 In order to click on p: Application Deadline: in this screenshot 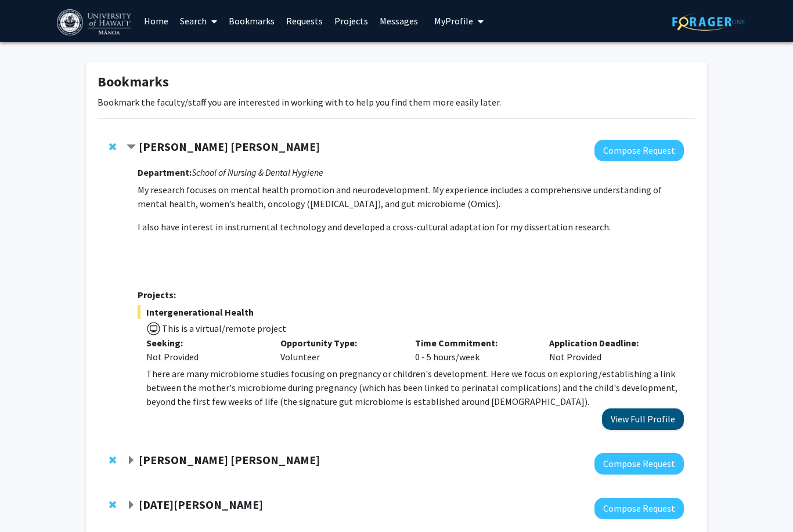, I will do `click(608, 343)`.